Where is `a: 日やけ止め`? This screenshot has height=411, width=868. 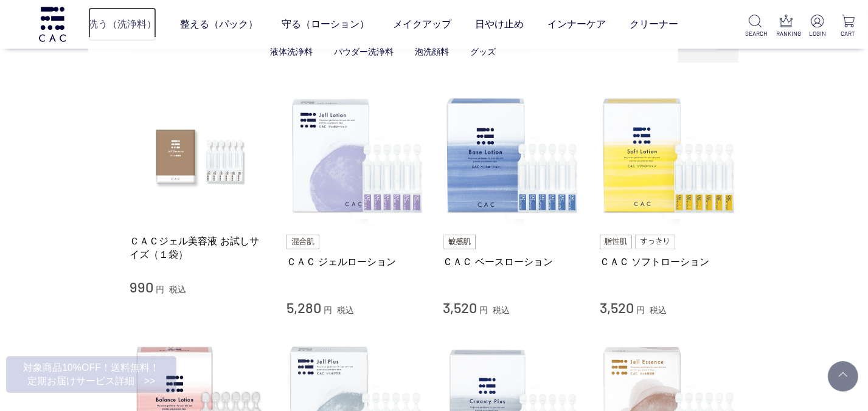 a: 日やけ止め is located at coordinates (499, 24).